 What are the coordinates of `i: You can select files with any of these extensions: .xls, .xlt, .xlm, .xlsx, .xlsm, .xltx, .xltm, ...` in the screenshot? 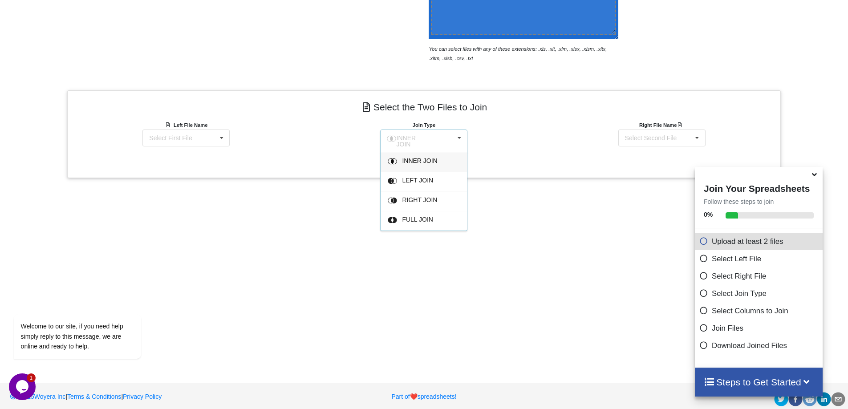 It's located at (518, 53).